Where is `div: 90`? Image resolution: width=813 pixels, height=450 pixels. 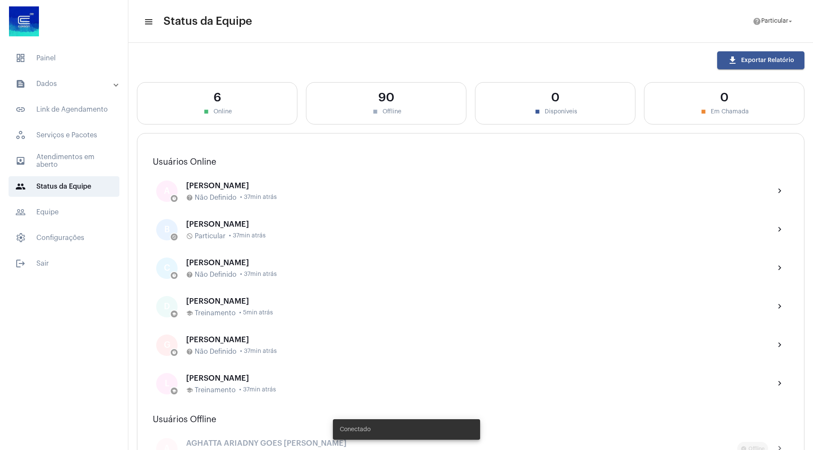 div: 90 is located at coordinates (386, 98).